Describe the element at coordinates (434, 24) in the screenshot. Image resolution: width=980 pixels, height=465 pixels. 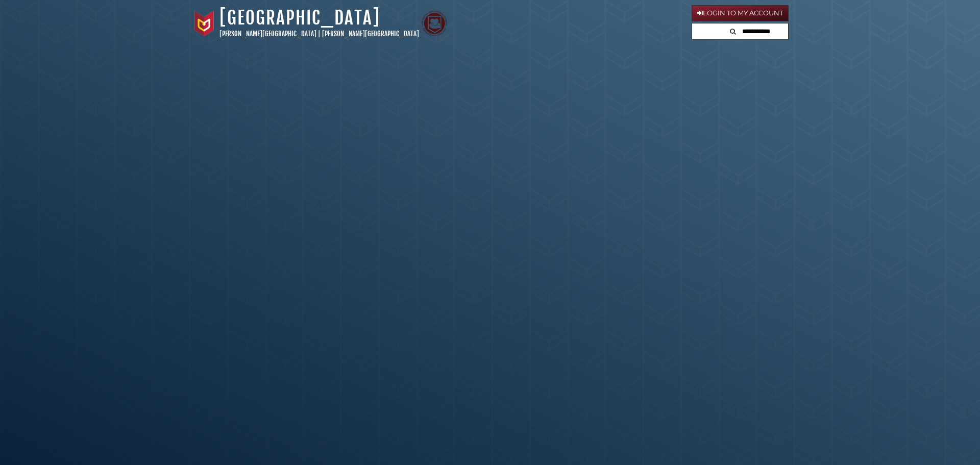
I see `img: Calvin Theological Seminary` at that location.